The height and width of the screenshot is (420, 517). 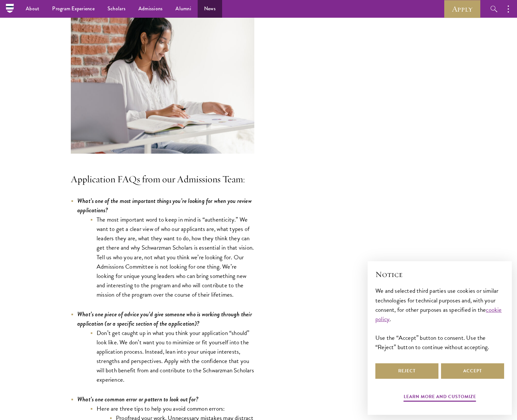 What do you see at coordinates (440, 274) in the screenshot?
I see `h2: Notice` at bounding box center [440, 274].